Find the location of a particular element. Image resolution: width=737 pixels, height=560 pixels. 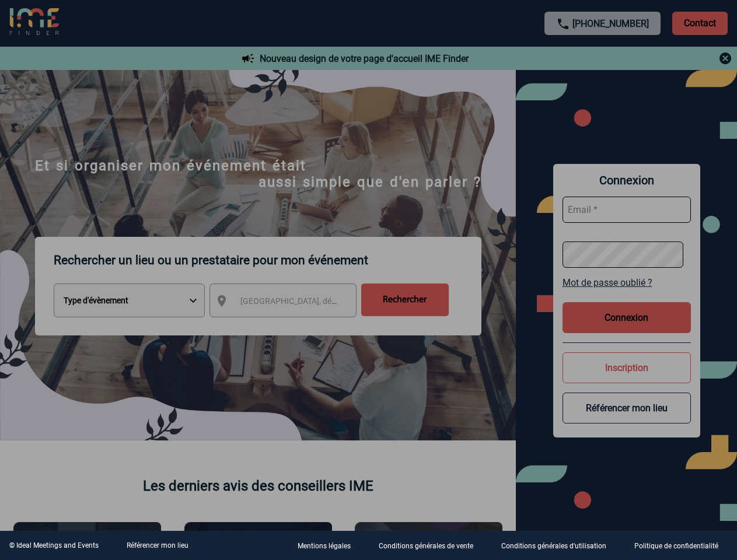

a: Mentions légales is located at coordinates (329, 546).